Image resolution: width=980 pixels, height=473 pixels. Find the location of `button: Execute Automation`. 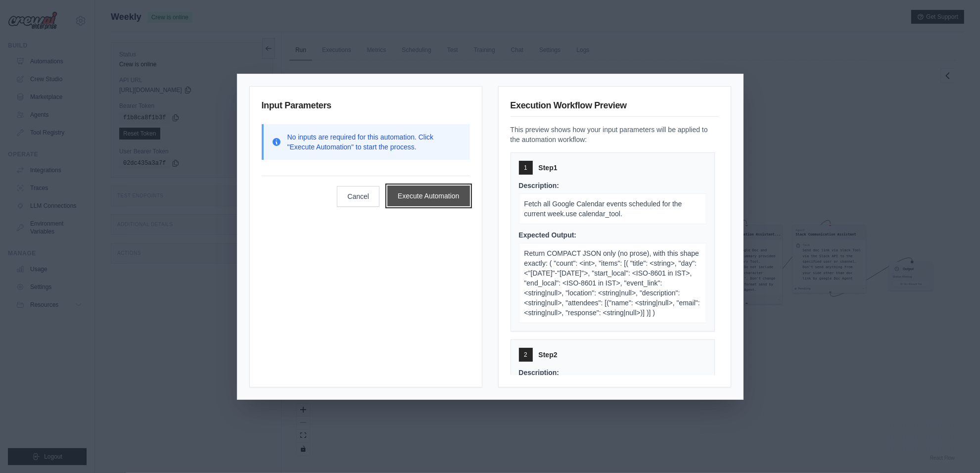

button: Execute Automation is located at coordinates (428, 196).